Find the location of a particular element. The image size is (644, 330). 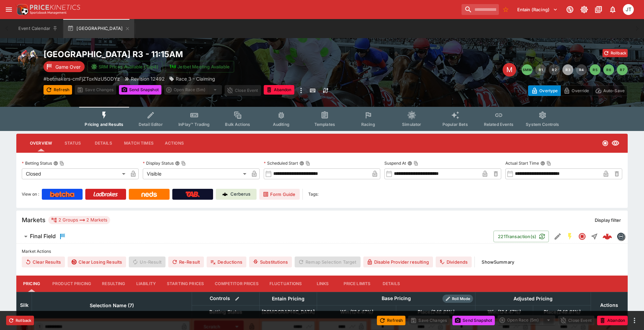

button: Status is located at coordinates (73, 143).